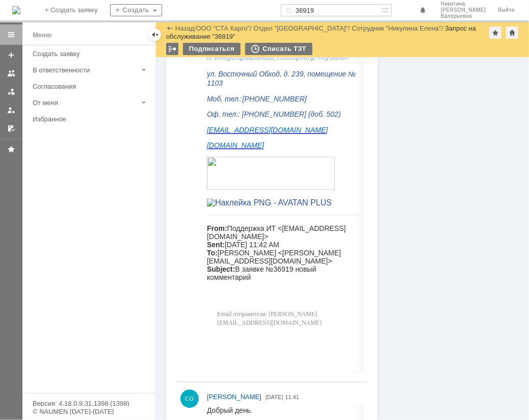 The height and width of the screenshot is (420, 529). What do you see at coordinates (136, 10) in the screenshot?
I see `div: Создать` at bounding box center [136, 10].